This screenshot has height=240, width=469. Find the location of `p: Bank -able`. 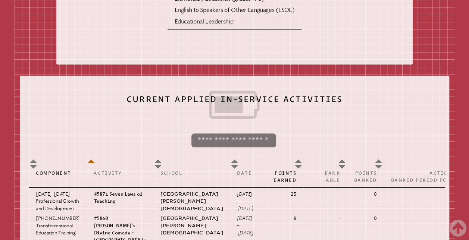

p: Bank -able is located at coordinates (325, 177).